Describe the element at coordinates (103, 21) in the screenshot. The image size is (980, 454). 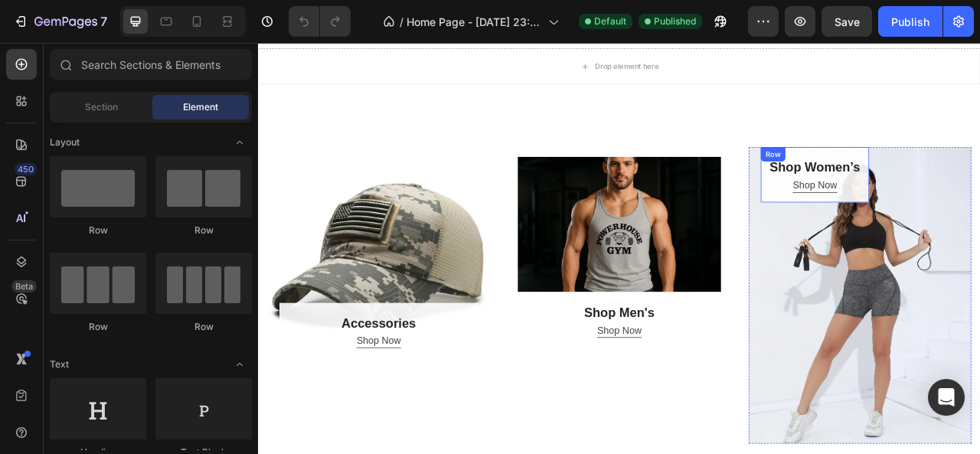
I see `p: 7` at that location.